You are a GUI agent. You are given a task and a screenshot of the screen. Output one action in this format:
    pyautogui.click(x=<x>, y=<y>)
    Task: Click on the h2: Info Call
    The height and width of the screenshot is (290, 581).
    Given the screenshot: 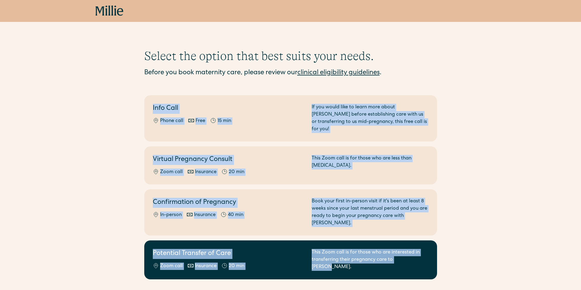 What is the action you would take?
    pyautogui.click(x=228, y=109)
    